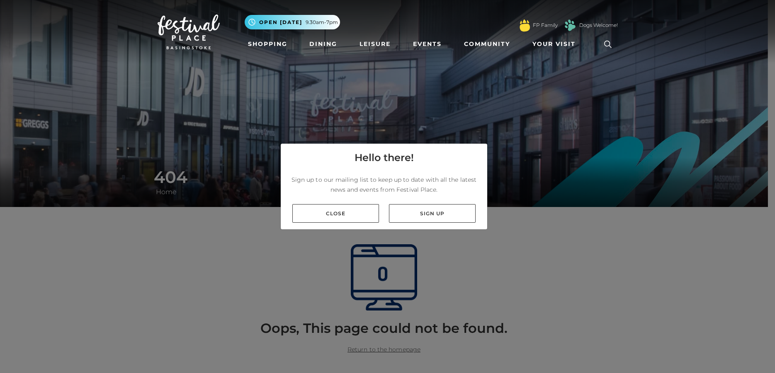 This screenshot has height=373, width=775. I want to click on a: FP Family, so click(545, 25).